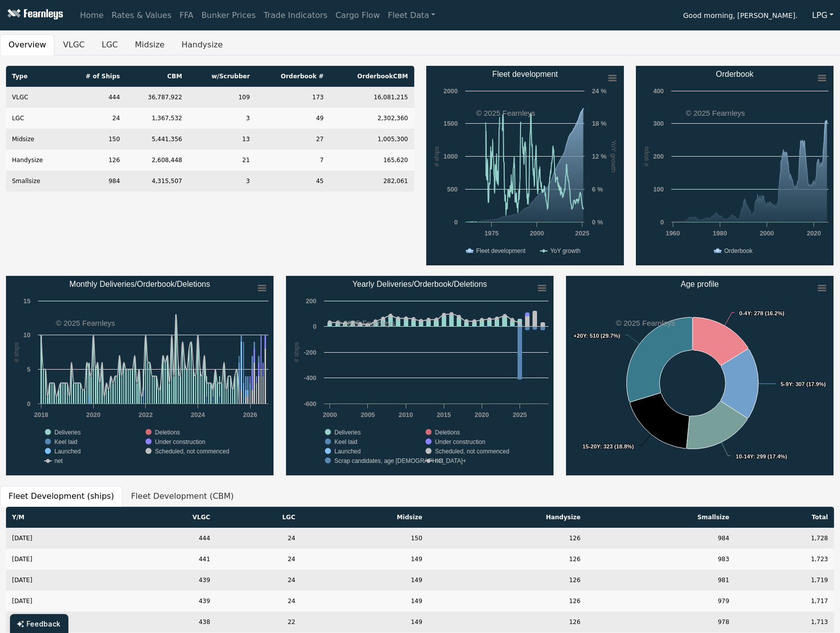 The height and width of the screenshot is (633, 840). What do you see at coordinates (661, 580) in the screenshot?
I see `td: 981` at bounding box center [661, 580].